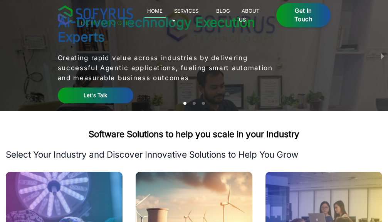 The height and width of the screenshot is (222, 388). I want to click on div: Get in Touch, so click(303, 15).